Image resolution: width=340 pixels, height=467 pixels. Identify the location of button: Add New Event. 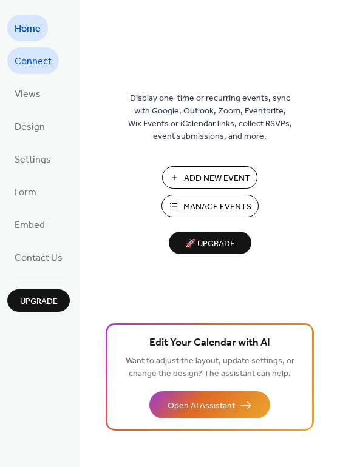
(209, 177).